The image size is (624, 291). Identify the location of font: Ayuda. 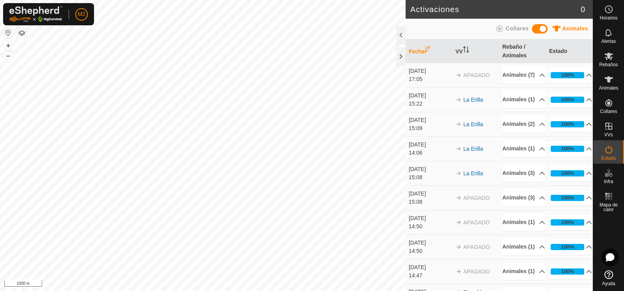
(609, 284).